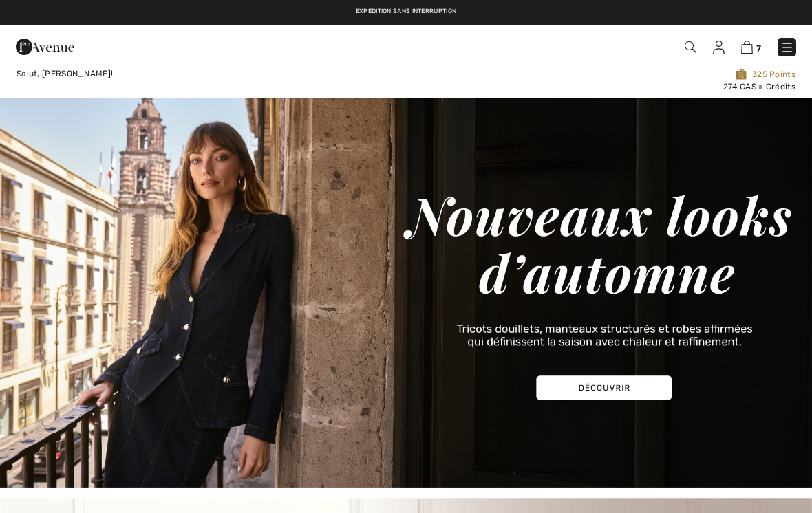 The height and width of the screenshot is (513, 812). I want to click on img: Panier d'achat, so click(746, 47).